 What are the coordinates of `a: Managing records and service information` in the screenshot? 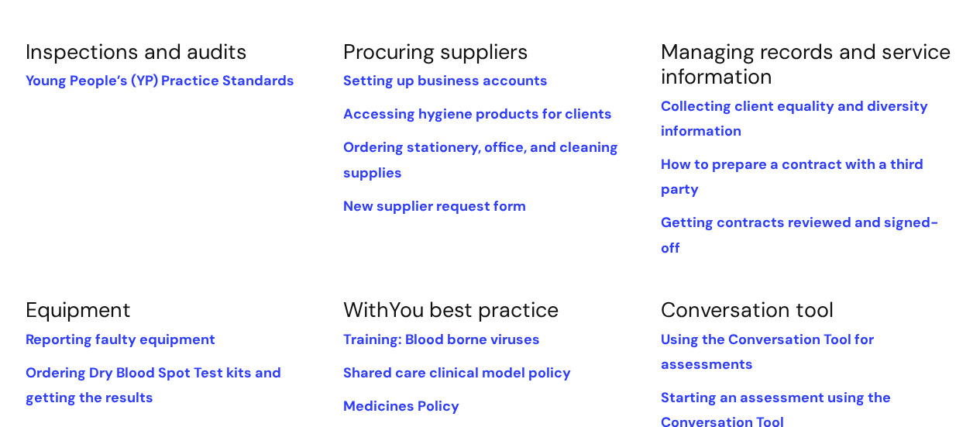 It's located at (806, 64).